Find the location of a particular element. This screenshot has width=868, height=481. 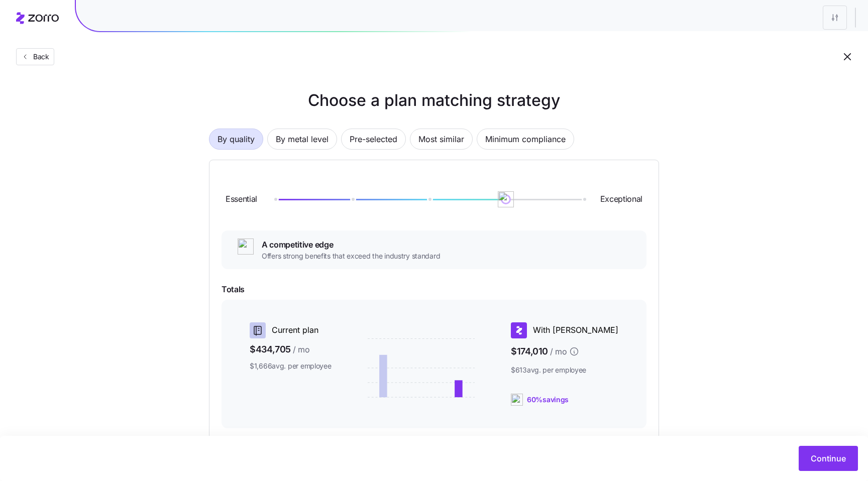

span: Minimum compliance is located at coordinates (525, 139).